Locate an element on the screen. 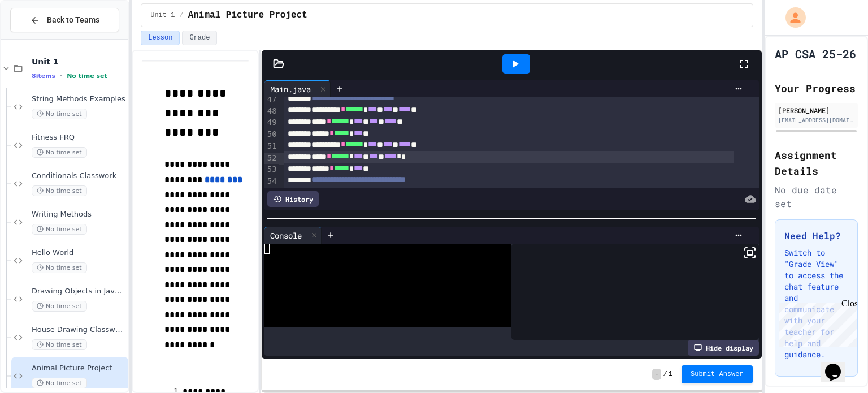 The height and width of the screenshot is (393, 868). div: 55 is located at coordinates (271, 193).